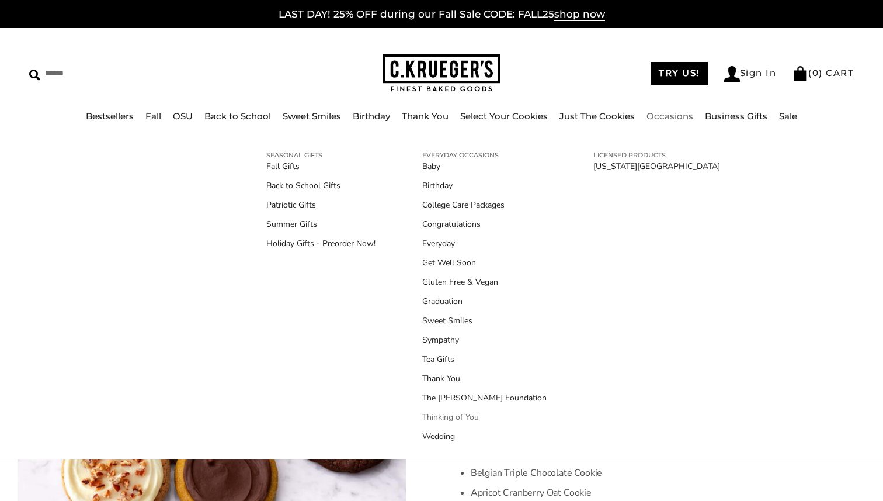 The height and width of the screenshot is (501, 883). Describe the element at coordinates (732, 74) in the screenshot. I see `img: Account` at that location.